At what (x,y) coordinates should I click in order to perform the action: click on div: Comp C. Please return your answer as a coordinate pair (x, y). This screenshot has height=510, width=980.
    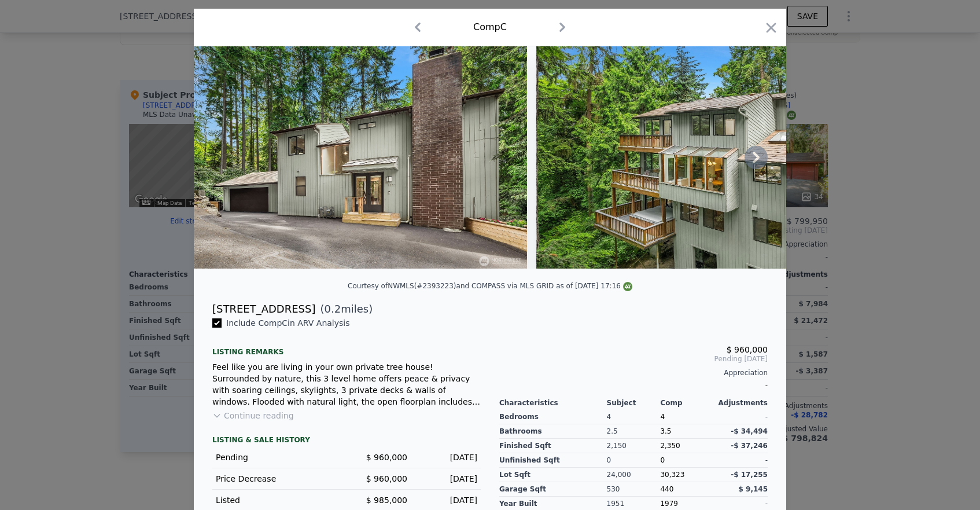
    Looking at the image, I should click on (490, 27).